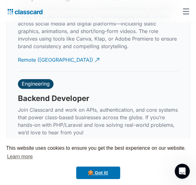  What do you see at coordinates (54, 99) in the screenshot?
I see `h3: Backend Developer` at bounding box center [54, 99].